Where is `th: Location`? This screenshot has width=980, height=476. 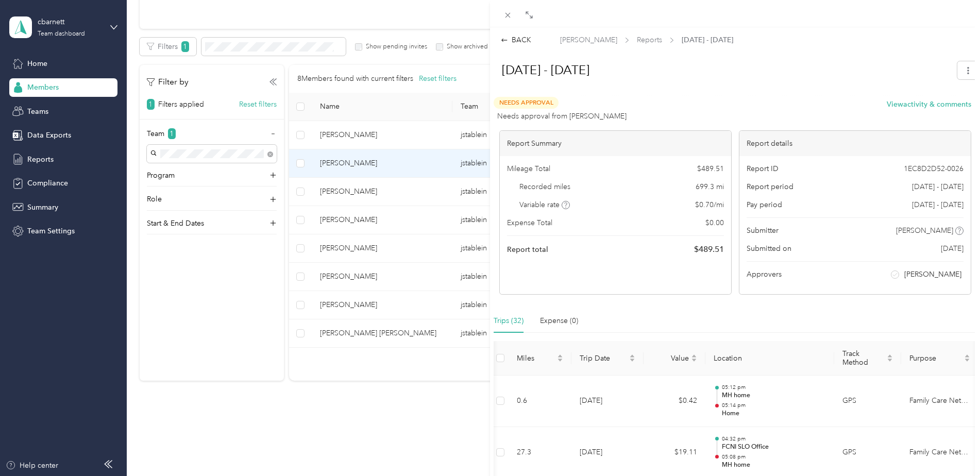 th: Location is located at coordinates (770, 358).